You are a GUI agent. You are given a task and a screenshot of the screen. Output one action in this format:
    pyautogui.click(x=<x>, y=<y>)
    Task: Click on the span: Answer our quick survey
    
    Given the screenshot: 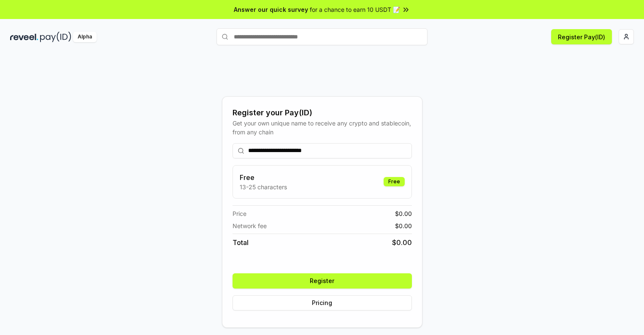 What is the action you would take?
    pyautogui.click(x=271, y=9)
    